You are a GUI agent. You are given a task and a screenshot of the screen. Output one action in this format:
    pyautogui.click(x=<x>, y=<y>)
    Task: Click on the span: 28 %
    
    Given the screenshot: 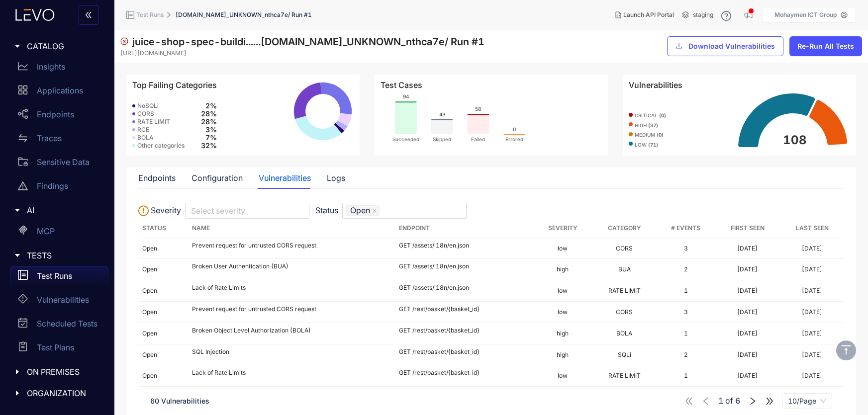 What is the action you would take?
    pyautogui.click(x=209, y=114)
    